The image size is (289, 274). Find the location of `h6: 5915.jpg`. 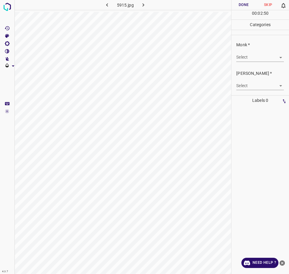

h6: 5915.jpg is located at coordinates (125, 6).